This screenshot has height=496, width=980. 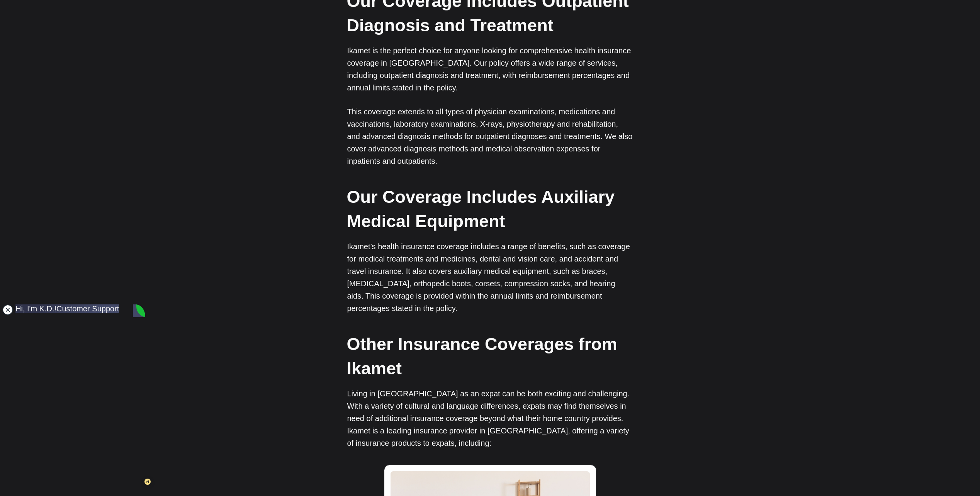 What do you see at coordinates (490, 69) in the screenshot?
I see `p: Ikamet is the perfect choice for anyone looking for comprehensive health insurance coverage in [G...` at bounding box center [490, 69].